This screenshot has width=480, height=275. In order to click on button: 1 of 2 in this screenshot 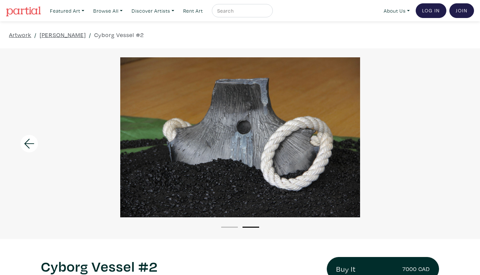, I will do `click(230, 227)`.